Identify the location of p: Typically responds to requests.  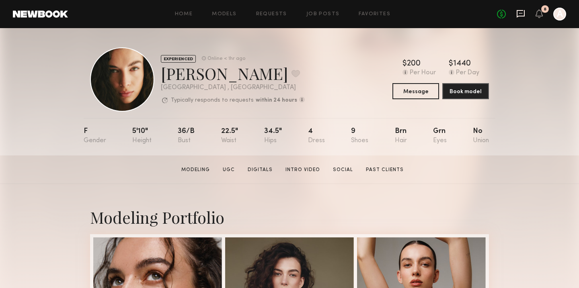
(212, 101).